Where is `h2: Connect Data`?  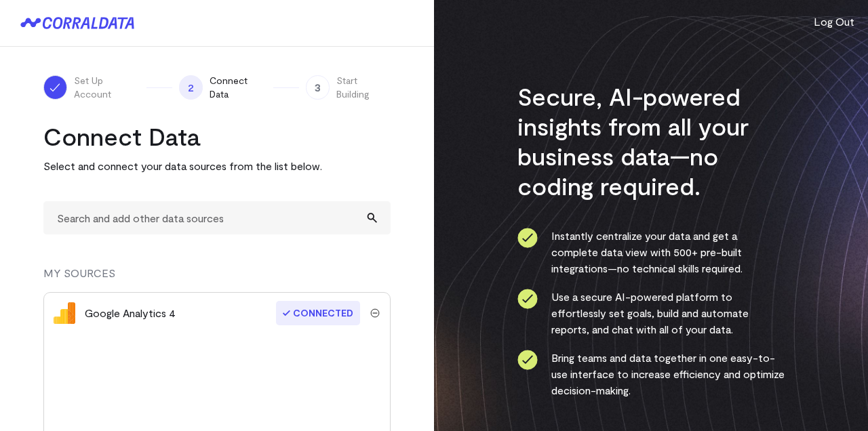 h2: Connect Data is located at coordinates (217, 137).